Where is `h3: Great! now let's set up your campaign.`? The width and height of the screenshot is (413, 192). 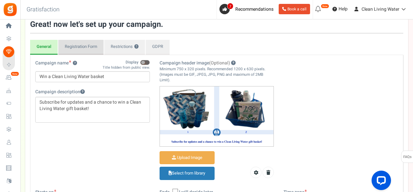 h3: Great! now let's set up your campaign. is located at coordinates (216, 25).